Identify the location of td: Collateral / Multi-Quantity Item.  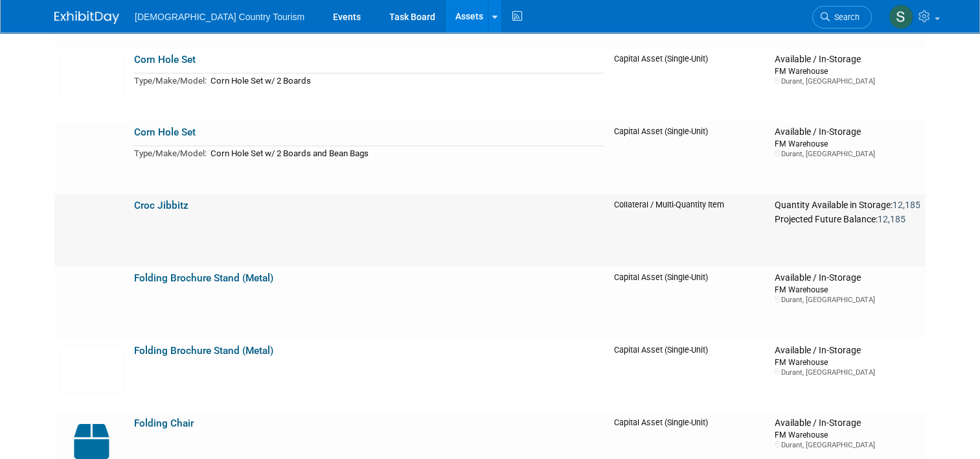
(689, 230).